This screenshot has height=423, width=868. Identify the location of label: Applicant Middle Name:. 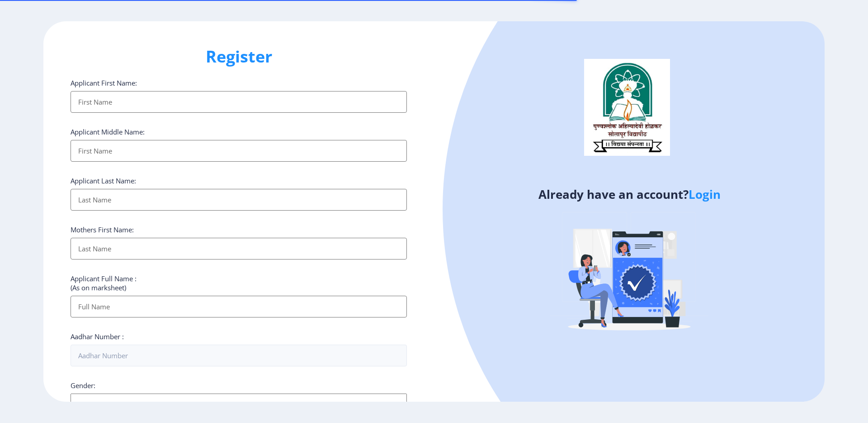
(108, 132).